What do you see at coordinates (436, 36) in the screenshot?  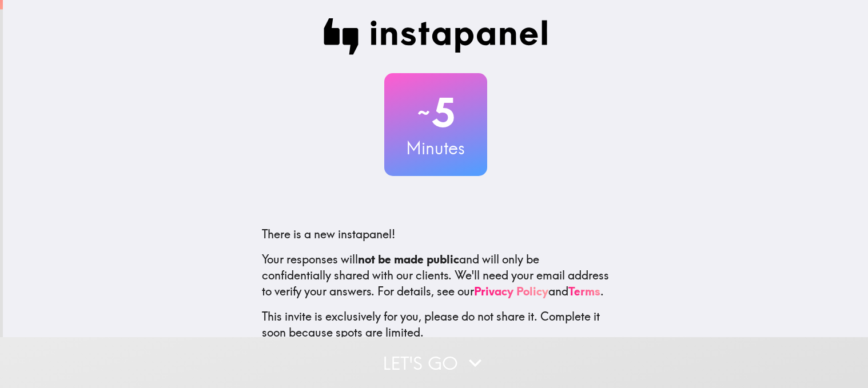 I see `img: Instapanel` at bounding box center [436, 36].